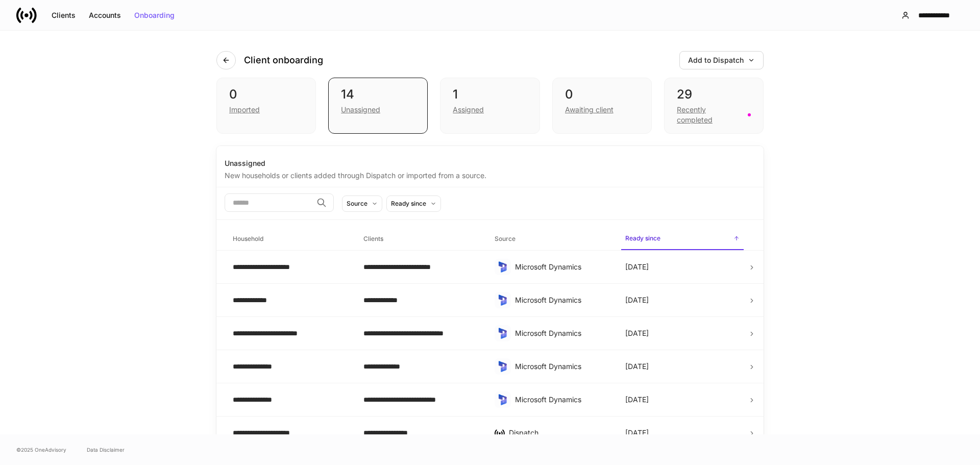 The height and width of the screenshot is (465, 980). Describe the element at coordinates (63, 15) in the screenshot. I see `button: Clients` at that location.